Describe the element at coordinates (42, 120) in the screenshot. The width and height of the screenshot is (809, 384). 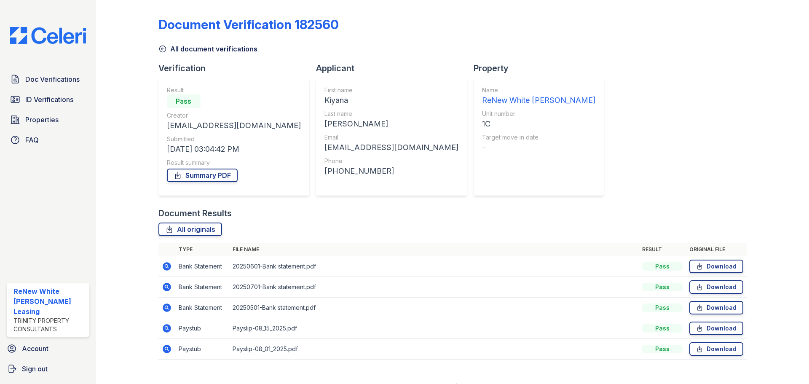
I see `span: Properties` at that location.